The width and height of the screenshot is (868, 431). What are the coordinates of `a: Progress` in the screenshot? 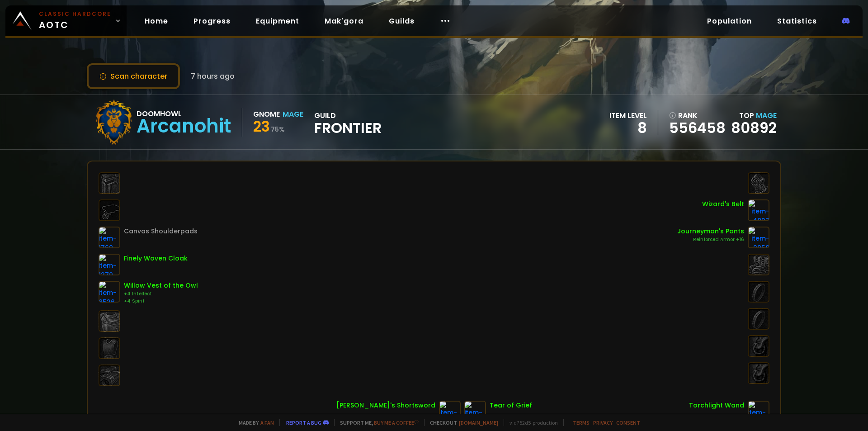 It's located at (212, 21).